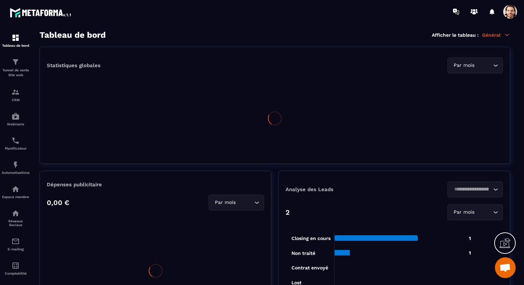 This screenshot has width=524, height=285. I want to click on a: formationformationTableau de bord, so click(16, 41).